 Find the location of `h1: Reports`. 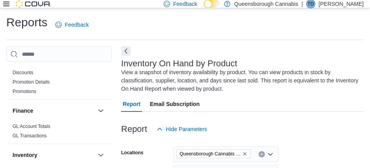

h1: Reports is located at coordinates (27, 22).